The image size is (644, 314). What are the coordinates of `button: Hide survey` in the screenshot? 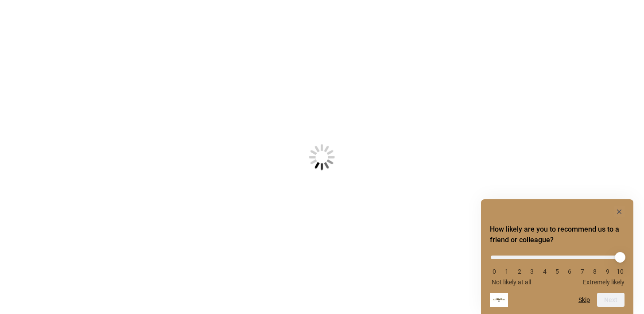 It's located at (620, 212).